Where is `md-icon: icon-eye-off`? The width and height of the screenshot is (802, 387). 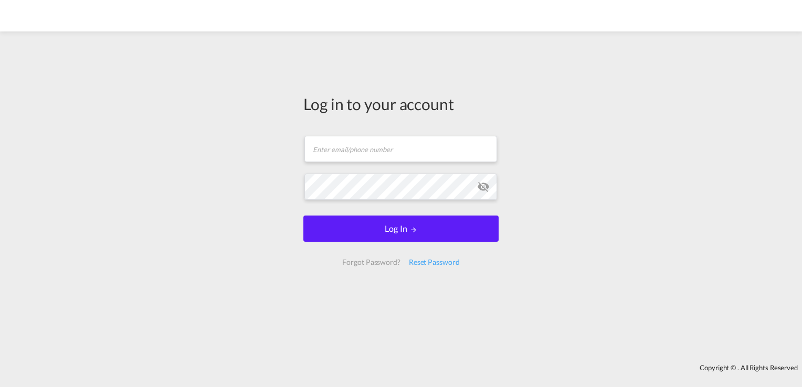
md-icon: icon-eye-off is located at coordinates (483, 187).